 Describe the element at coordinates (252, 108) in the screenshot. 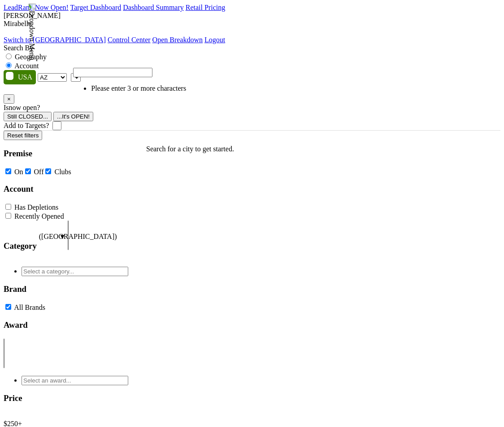

I see `div: Is now open?` at that location.